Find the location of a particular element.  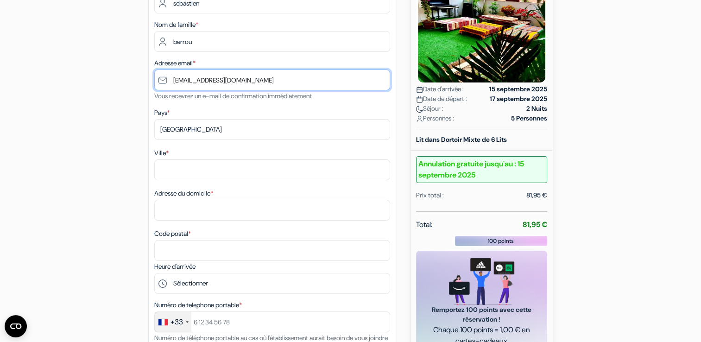

div: 81,95 € is located at coordinates (537, 195).